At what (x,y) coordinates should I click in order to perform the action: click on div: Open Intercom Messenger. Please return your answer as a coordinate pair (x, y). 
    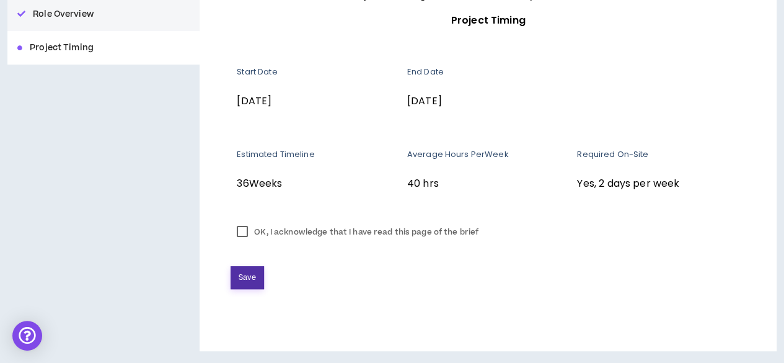
    Looking at the image, I should click on (27, 335).